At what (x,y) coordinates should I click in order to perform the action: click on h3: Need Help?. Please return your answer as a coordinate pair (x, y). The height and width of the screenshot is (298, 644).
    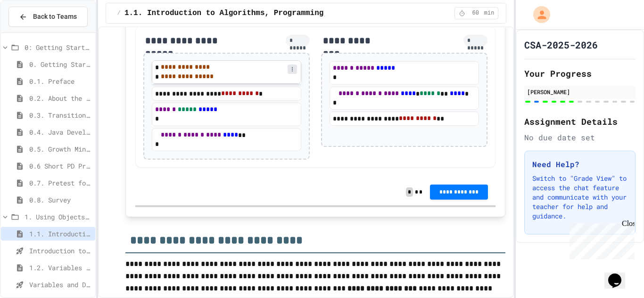
    Looking at the image, I should click on (580, 164).